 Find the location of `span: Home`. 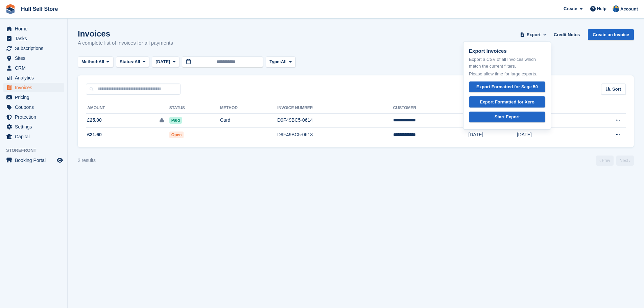

span: Home is located at coordinates (35, 29).